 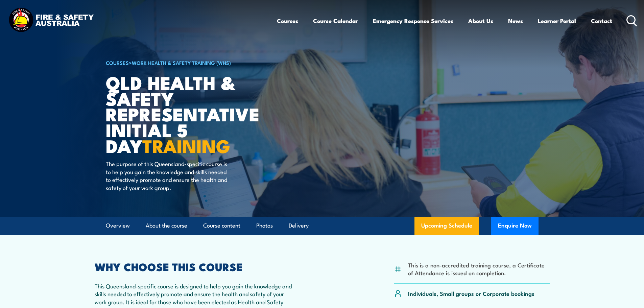 I want to click on a: Photos, so click(x=265, y=225).